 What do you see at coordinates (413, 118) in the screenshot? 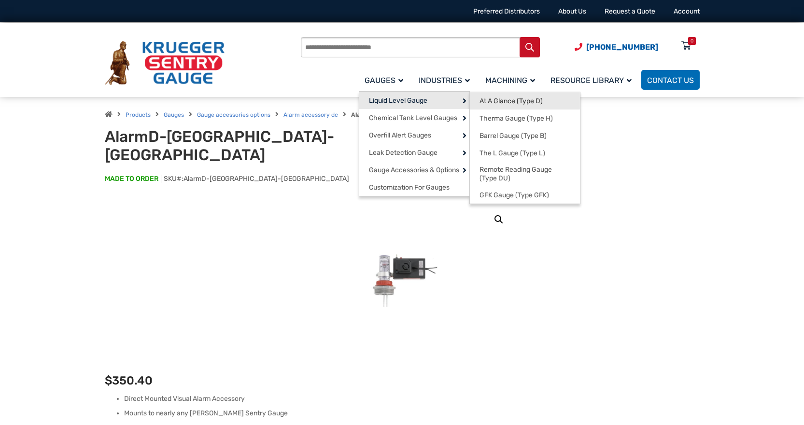
I see `span: Chemical Tank Level Gauges` at bounding box center [413, 118].